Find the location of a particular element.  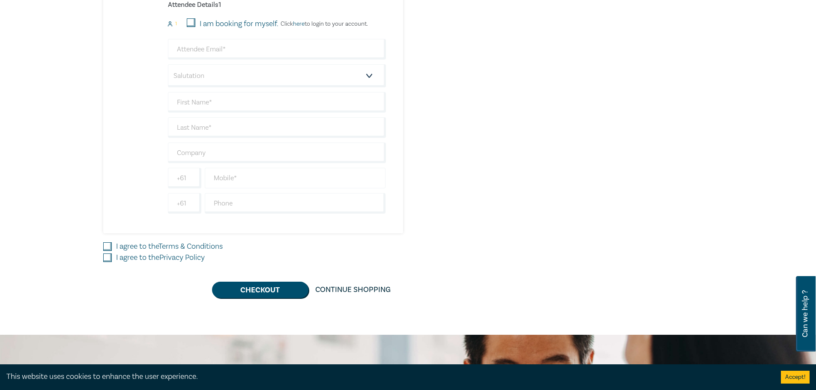

input: Phone is located at coordinates (295, 203).